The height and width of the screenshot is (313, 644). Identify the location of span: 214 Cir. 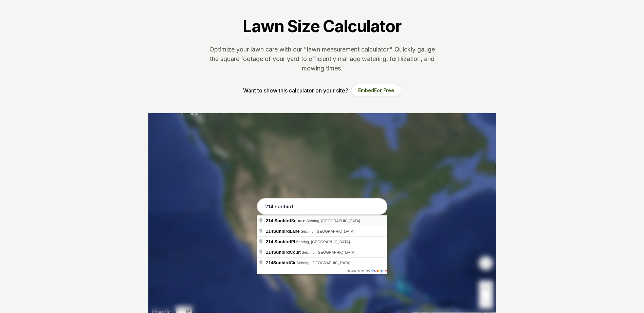
(281, 263).